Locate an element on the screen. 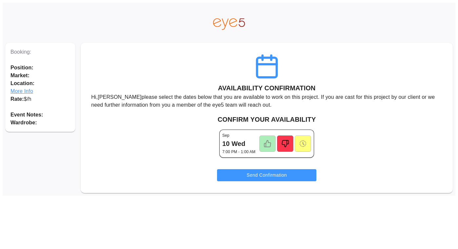  span: Rate: is located at coordinates (17, 99).